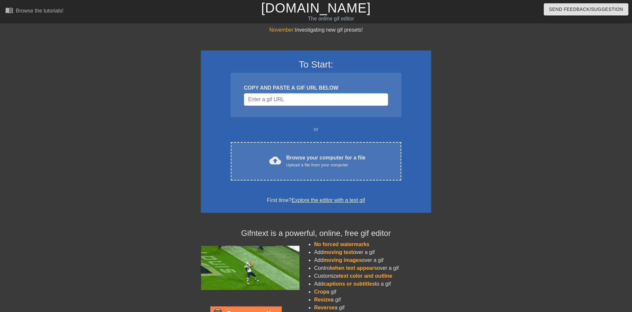  I want to click on span: captions or subtitles, so click(349, 284).